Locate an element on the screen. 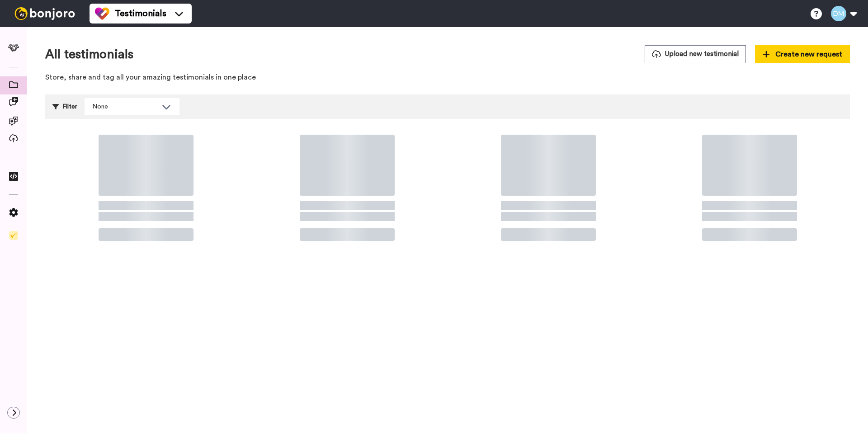 The height and width of the screenshot is (433, 868). img: tm-color.svg is located at coordinates (102, 14).